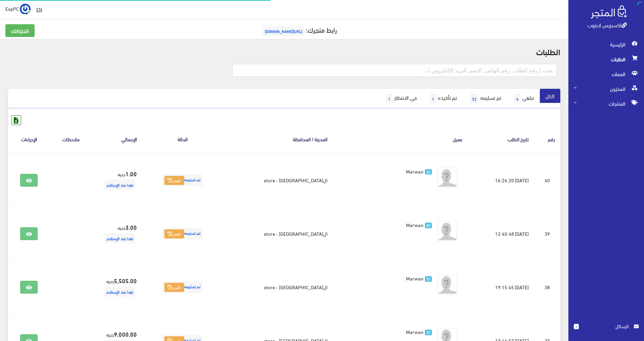 Image resolution: width=644 pixels, height=341 pixels. Describe the element at coordinates (182, 139) in the screenshot. I see `th: الحالة` at that location.